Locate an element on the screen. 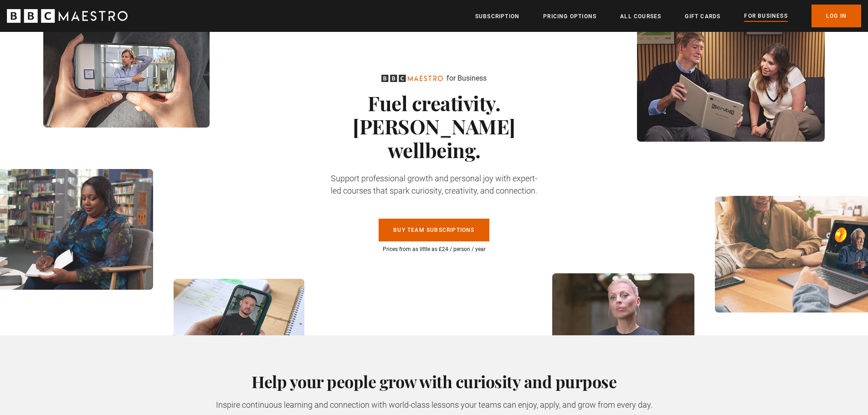  a: BBC Maestro is located at coordinates (67, 16).